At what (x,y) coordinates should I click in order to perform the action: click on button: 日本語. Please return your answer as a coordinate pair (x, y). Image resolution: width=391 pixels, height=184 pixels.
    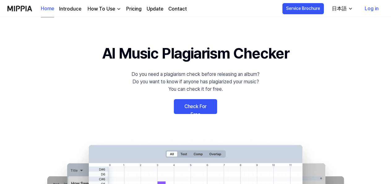
    Looking at the image, I should click on (342, 9).